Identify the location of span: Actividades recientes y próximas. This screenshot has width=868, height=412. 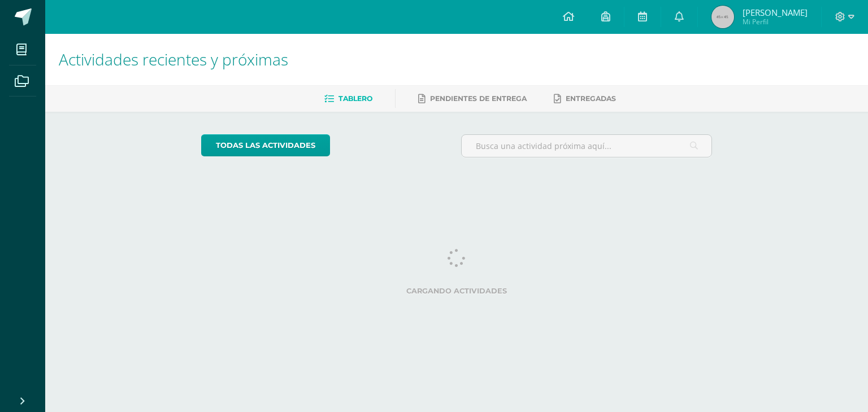
(173, 59).